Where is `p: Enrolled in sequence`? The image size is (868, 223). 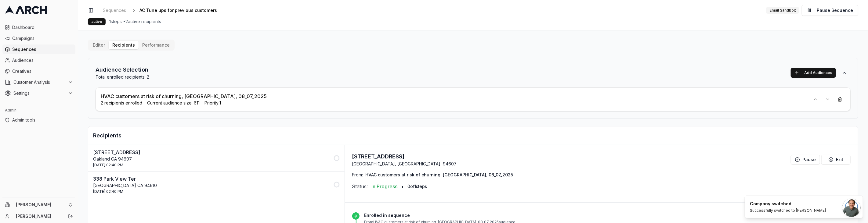 p: Enrolled in sequence is located at coordinates (607, 215).